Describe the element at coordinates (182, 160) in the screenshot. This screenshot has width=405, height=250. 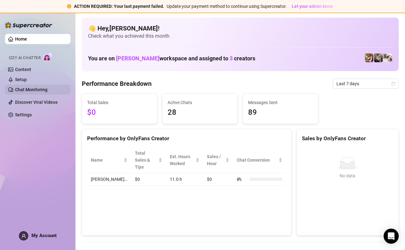
I see `div: Est. Hours Worked` at that location.